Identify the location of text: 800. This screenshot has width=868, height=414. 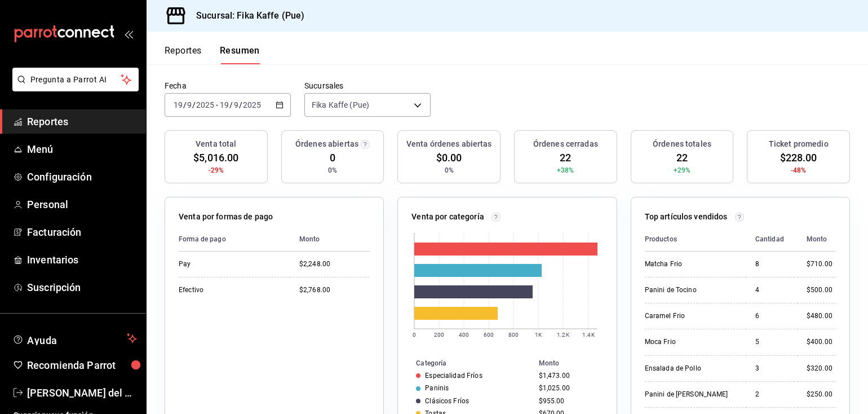
(513, 335).